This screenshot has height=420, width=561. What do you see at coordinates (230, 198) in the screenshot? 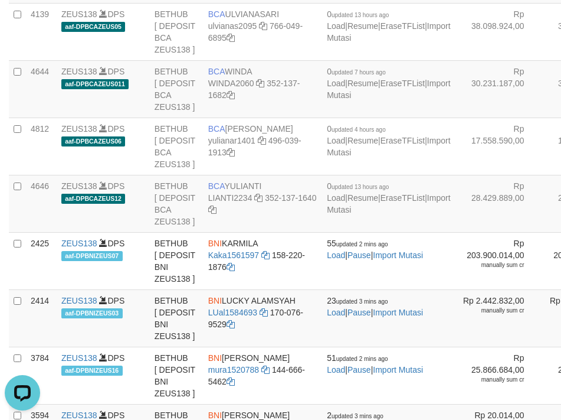
I see `a: LIANTI2234` at bounding box center [230, 198].